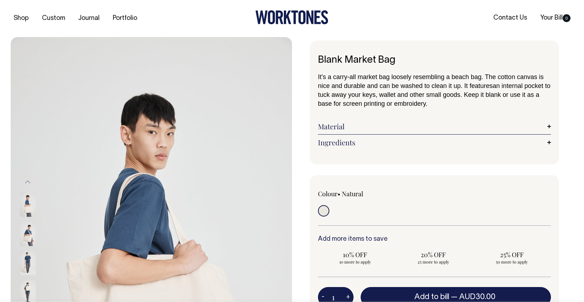 This screenshot has width=584, height=302. What do you see at coordinates (478, 297) in the screenshot?
I see `span: AUD30.00` at bounding box center [478, 297].